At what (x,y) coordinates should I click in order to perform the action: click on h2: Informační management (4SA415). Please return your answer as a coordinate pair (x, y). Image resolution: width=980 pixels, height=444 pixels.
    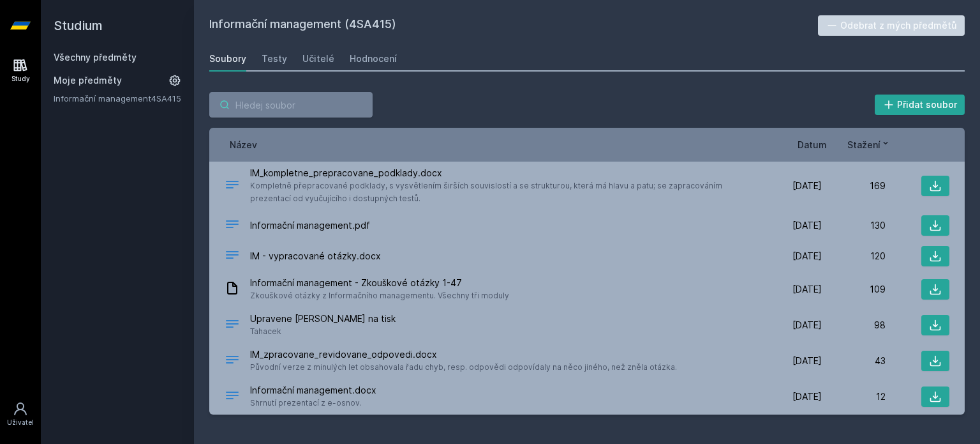
    Looking at the image, I should click on (514, 26).